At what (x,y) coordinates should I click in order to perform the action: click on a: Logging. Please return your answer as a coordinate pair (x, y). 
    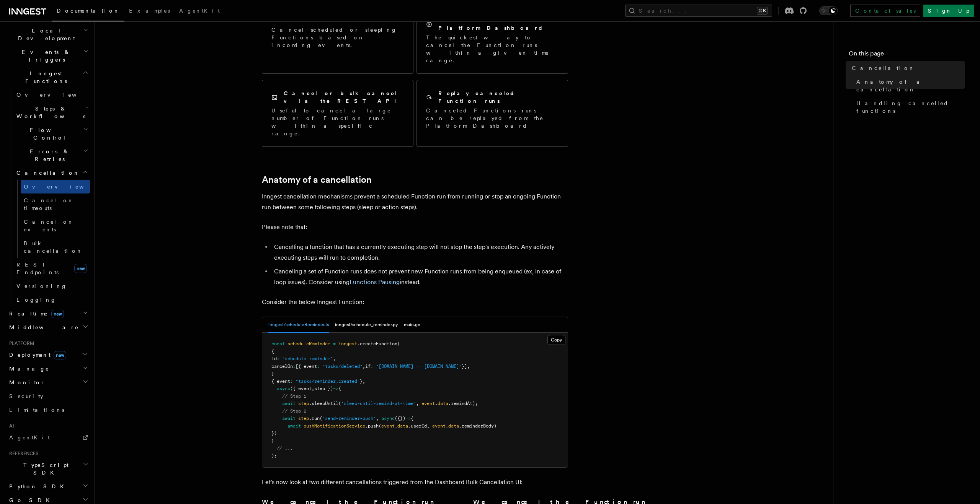
    Looking at the image, I should click on (52, 300).